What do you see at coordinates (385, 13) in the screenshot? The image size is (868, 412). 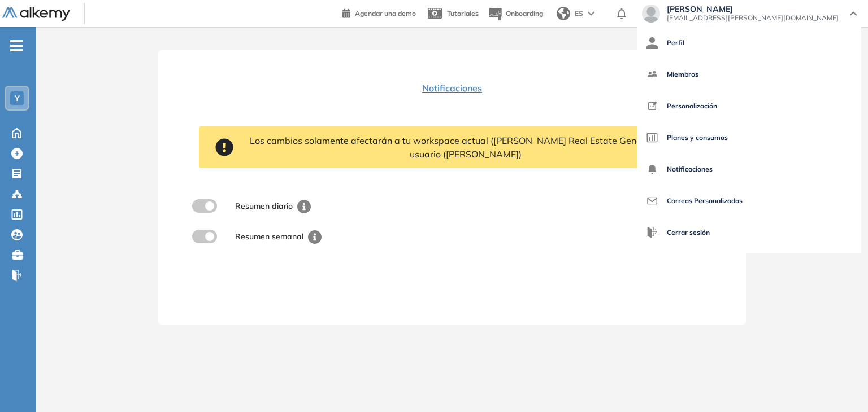 I see `span: Agendar una demo` at bounding box center [385, 13].